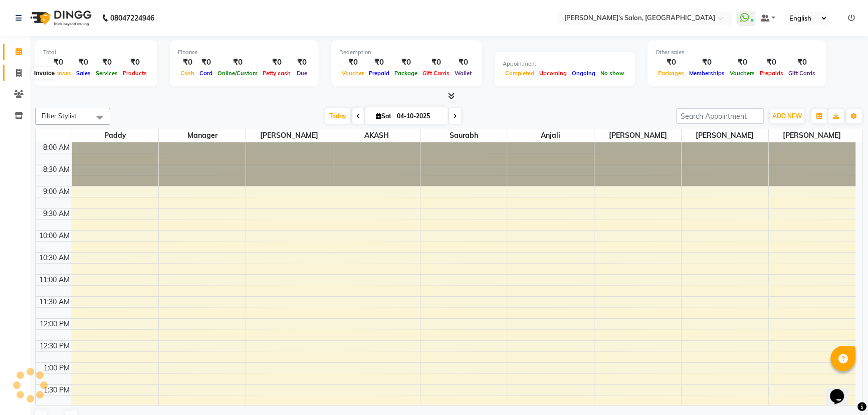 This screenshot has height=415, width=868. What do you see at coordinates (742, 73) in the screenshot?
I see `span: Vouchers` at bounding box center [742, 73].